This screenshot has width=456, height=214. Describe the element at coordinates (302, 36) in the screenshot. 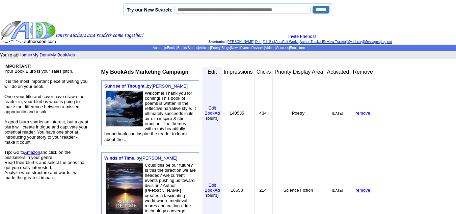

I see `a: Invite Friends!` at that location.